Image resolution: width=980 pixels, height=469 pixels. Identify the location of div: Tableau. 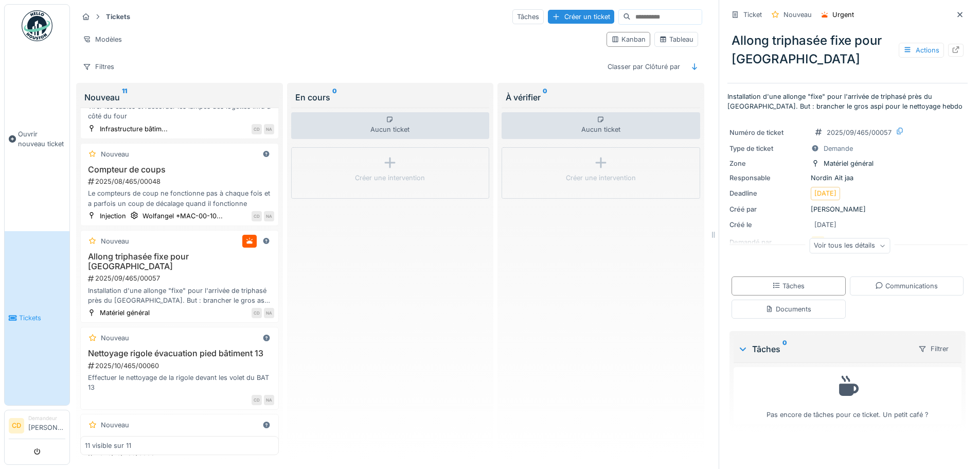
(676, 39).